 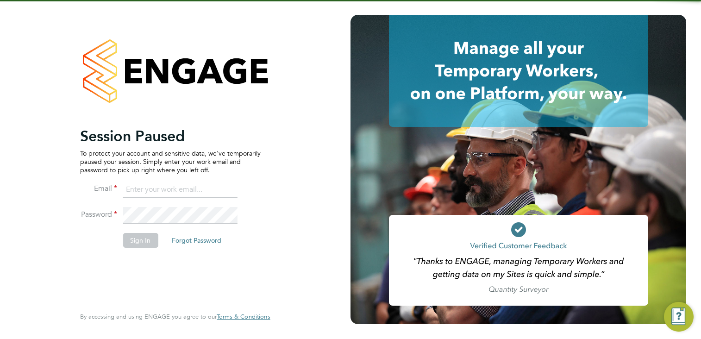 What do you see at coordinates (196, 240) in the screenshot?
I see `button: Forgot Password` at bounding box center [196, 240].